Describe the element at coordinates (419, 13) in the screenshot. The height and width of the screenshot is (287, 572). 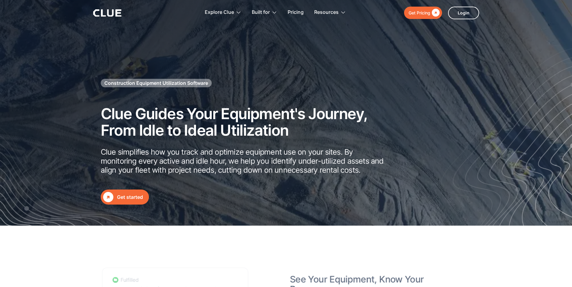
I see `div: Get Pricing` at that location.